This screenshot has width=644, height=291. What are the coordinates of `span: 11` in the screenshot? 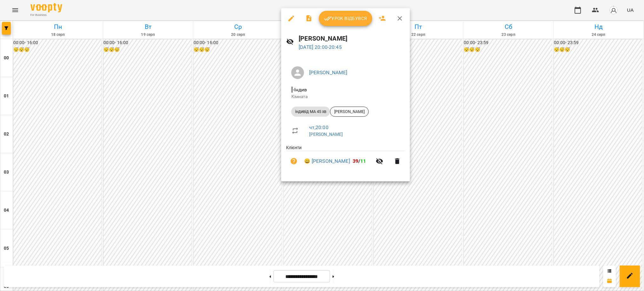 It's located at (363, 161).